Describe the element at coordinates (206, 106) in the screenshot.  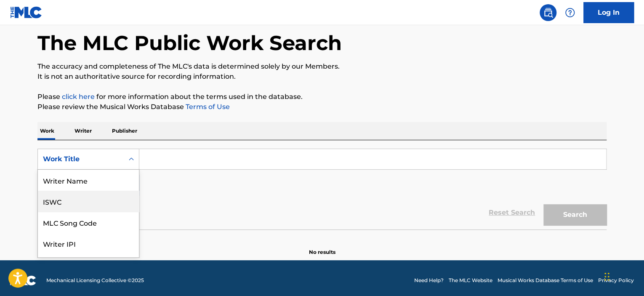
I see `a: Terms of Use` at that location.